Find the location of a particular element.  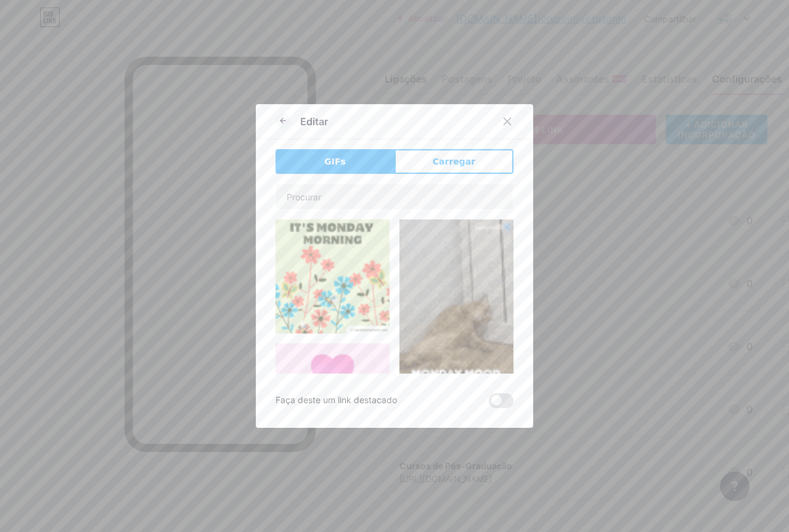

font: Faça deste um link destacado is located at coordinates (336, 399).